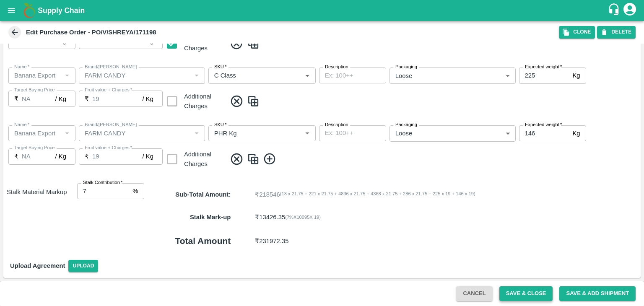  Describe the element at coordinates (61, 11) in the screenshot. I see `b: Supply Chain` at that location.